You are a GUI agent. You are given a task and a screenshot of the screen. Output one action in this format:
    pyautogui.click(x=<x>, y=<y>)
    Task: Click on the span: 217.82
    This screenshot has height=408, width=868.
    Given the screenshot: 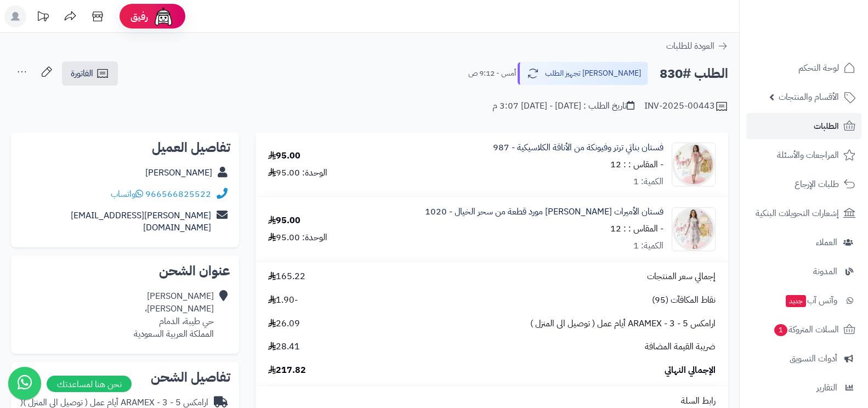 What is the action you would take?
    pyautogui.click(x=287, y=370)
    